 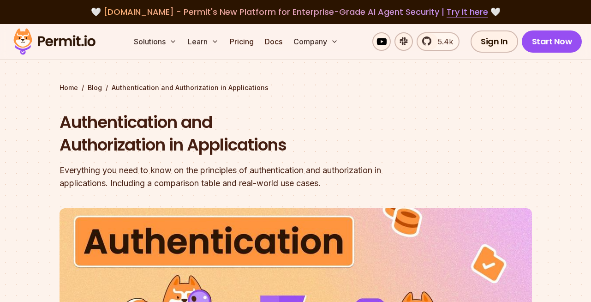 What do you see at coordinates (155, 42) in the screenshot?
I see `button: Solutions` at bounding box center [155, 42].